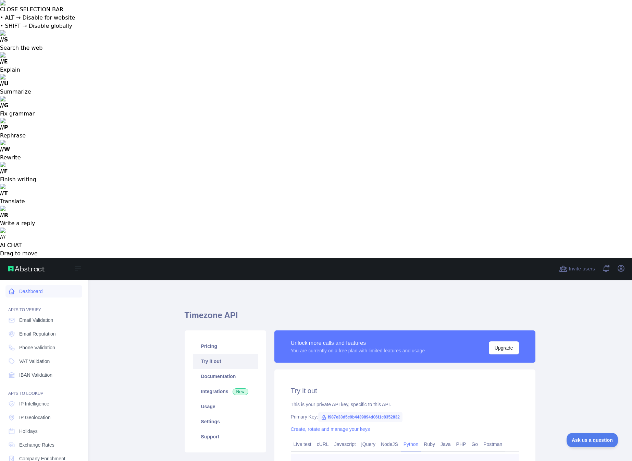 This screenshot has width=632, height=461. I want to click on a: Email Reputation, so click(44, 334).